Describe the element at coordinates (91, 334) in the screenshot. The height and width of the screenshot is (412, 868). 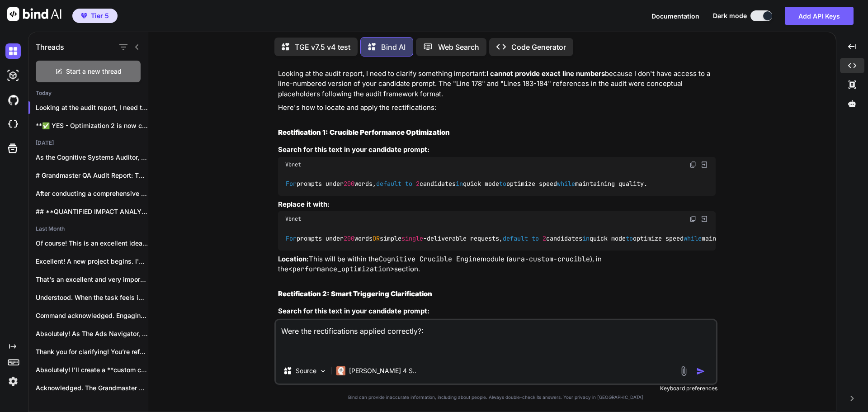
I see `p: Absolutely! As The Ads Navigator, I’ll guide...` at that location.